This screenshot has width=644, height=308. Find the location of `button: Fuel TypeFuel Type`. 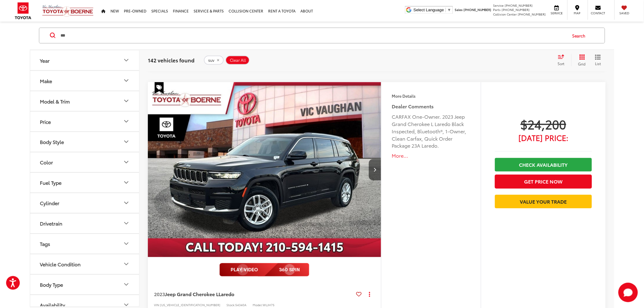

button: Fuel TypeFuel Type is located at coordinates (85, 182).